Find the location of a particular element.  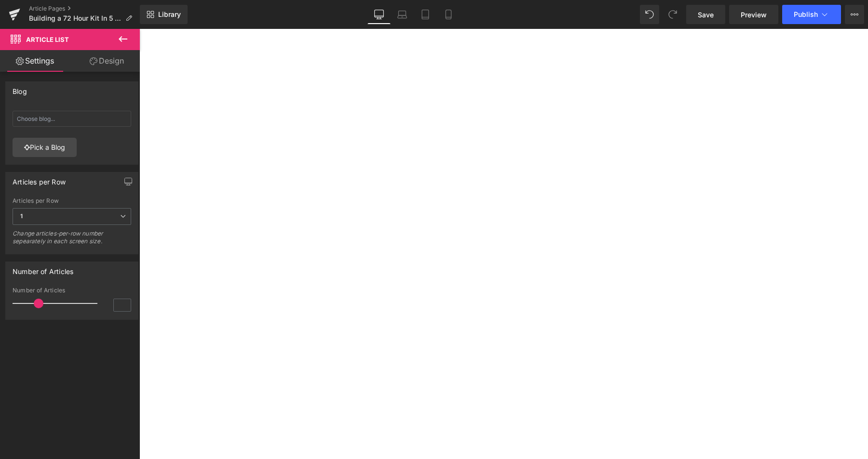

span: Publish is located at coordinates (806, 14).